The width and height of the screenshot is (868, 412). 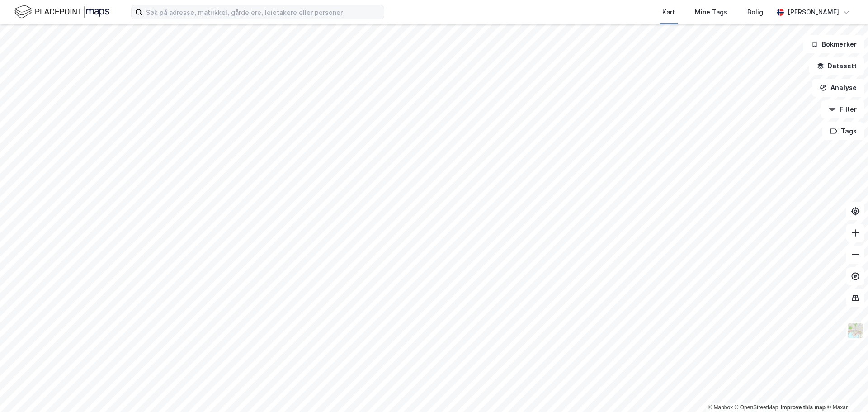 I want to click on div: Kart, so click(x=669, y=12).